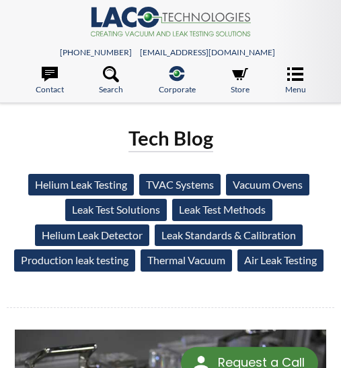  Describe the element at coordinates (180, 184) in the screenshot. I see `a: TVAC Systems` at that location.